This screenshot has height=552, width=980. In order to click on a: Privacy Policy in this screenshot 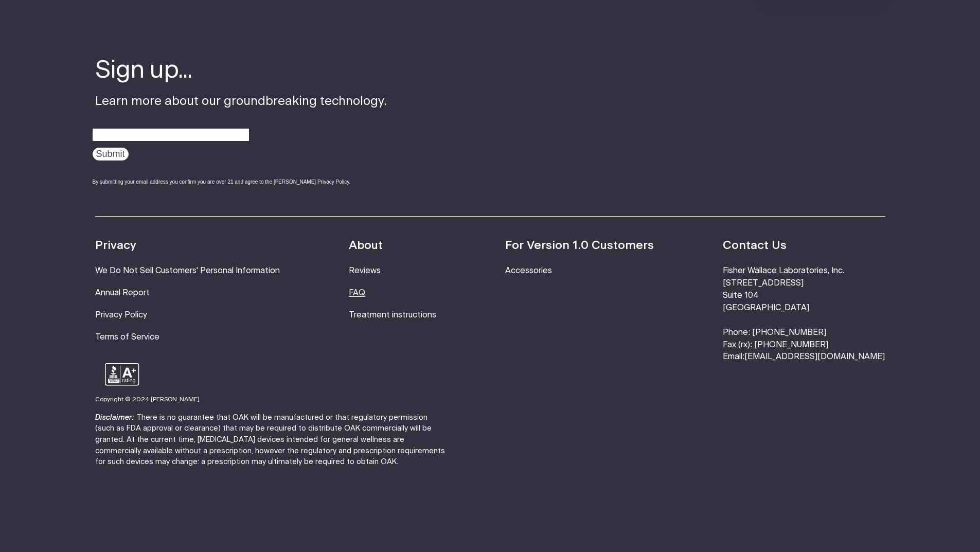, I will do `click(121, 315)`.